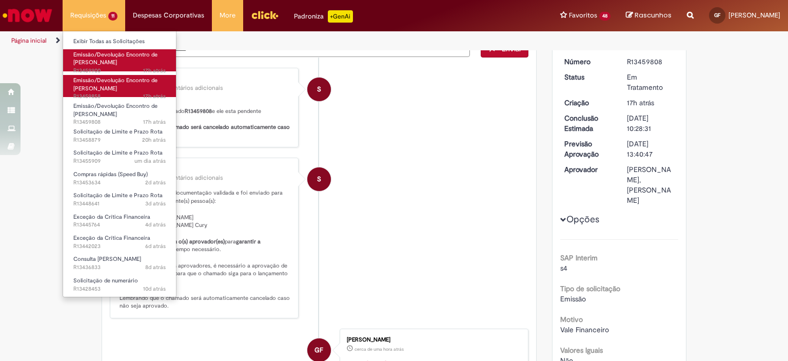 The height and width of the screenshot is (361, 788). I want to click on span: Compras rápidas (Speed Buy), so click(110, 174).